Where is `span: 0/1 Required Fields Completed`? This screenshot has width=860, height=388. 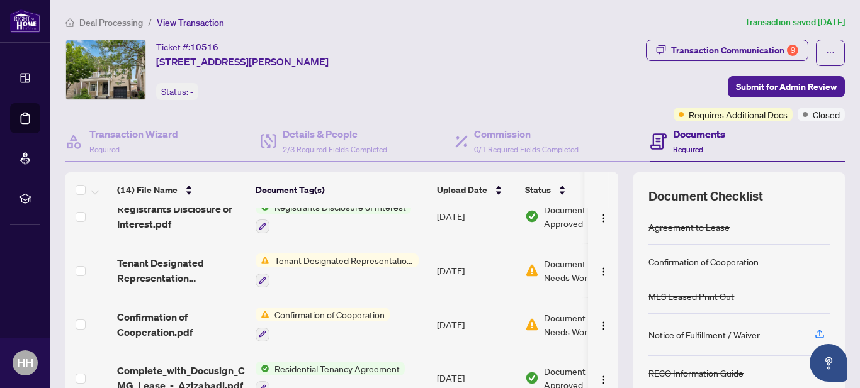 span: 0/1 Required Fields Completed is located at coordinates (526, 149).